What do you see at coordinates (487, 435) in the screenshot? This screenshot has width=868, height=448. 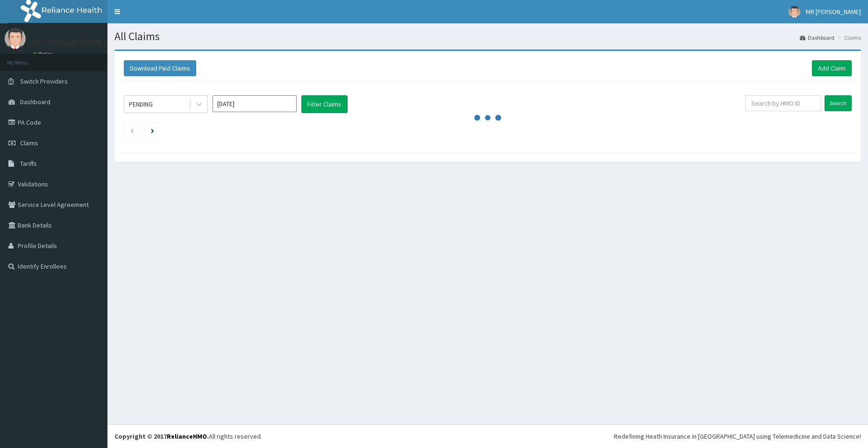 I see `footer: All rights reserved.` at bounding box center [487, 435].